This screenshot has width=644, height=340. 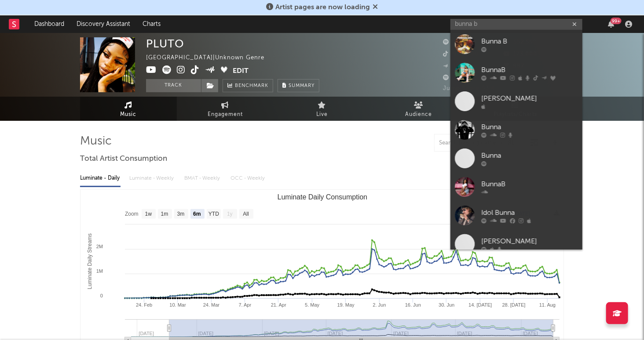 What do you see at coordinates (312, 305) in the screenshot?
I see `text: 5. May` at bounding box center [312, 305].